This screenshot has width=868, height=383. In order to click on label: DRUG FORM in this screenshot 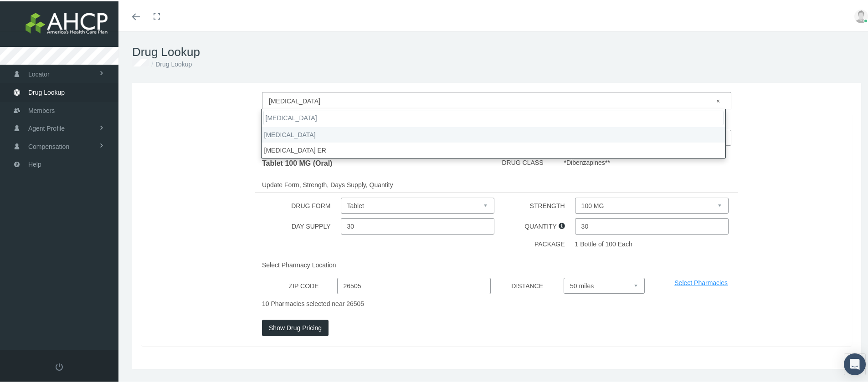, I will do `click(314, 204)`.